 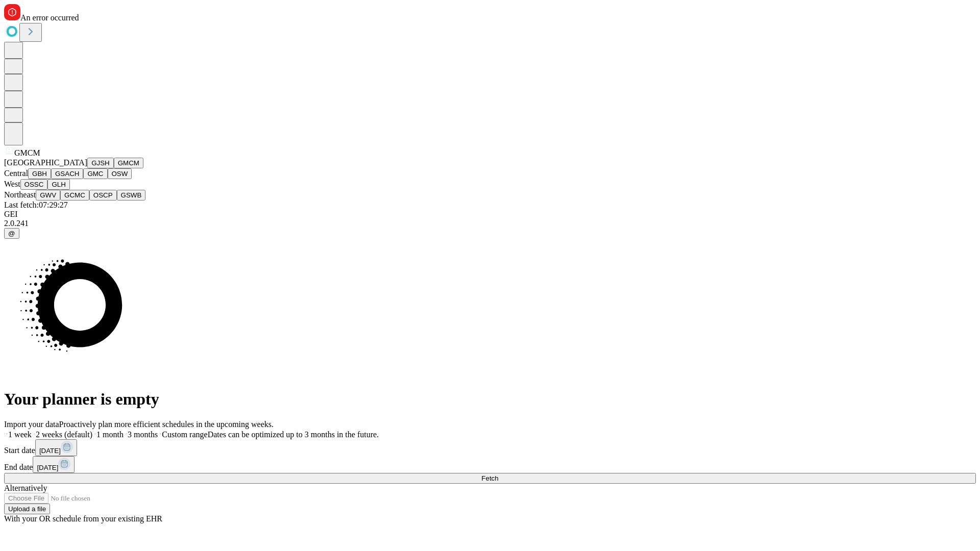 What do you see at coordinates (20, 435) in the screenshot?
I see `span: 1 week` at bounding box center [20, 435].